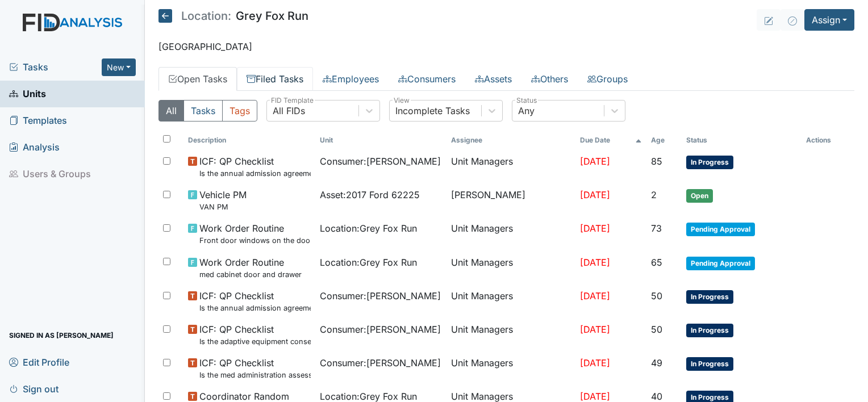 The width and height of the screenshot is (868, 402). What do you see at coordinates (55, 67) in the screenshot?
I see `a: Tasks` at bounding box center [55, 67].